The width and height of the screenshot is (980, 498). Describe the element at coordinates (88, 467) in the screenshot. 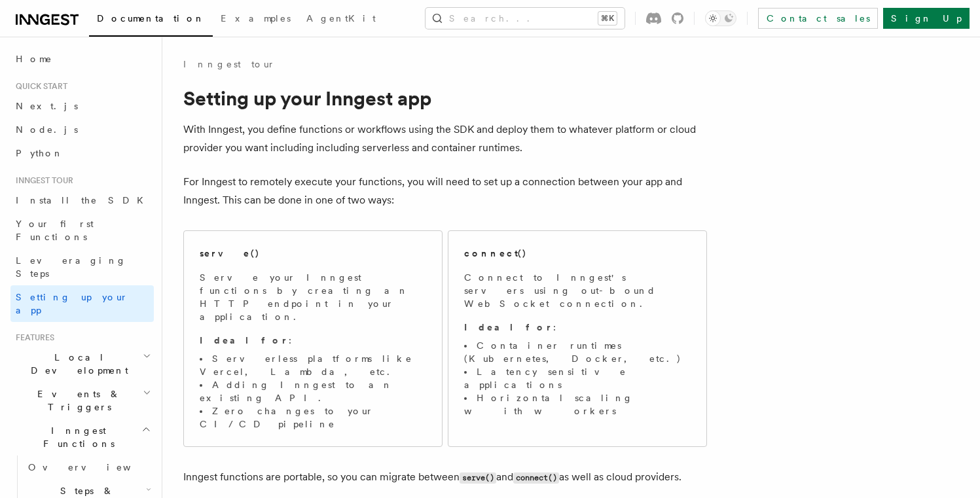

I see `a: Overview` at that location.